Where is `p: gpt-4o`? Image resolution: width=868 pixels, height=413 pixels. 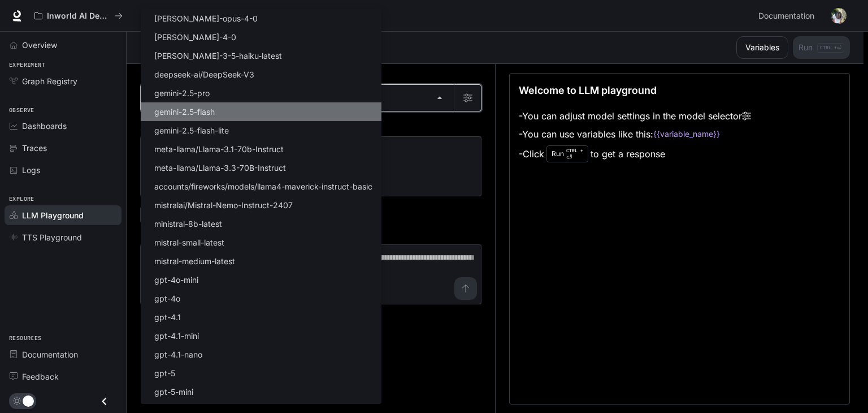
p: gpt-4o is located at coordinates (167, 298).